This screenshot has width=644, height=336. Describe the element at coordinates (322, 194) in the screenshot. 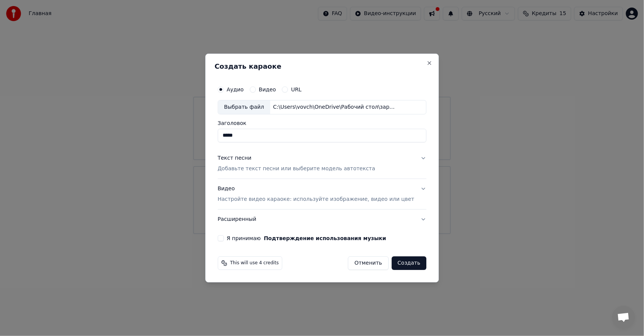

I see `button: ВидеоНастройте видео караоке: используйте изображение, видео или цвет` at that location.